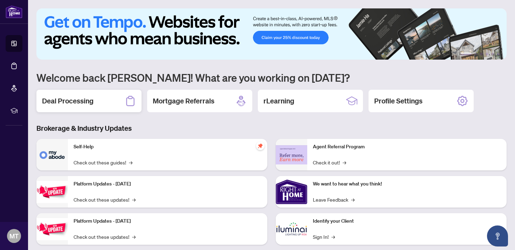 This screenshot has height=250, width=515. Describe the element at coordinates (334, 199) in the screenshot. I see `a: Leave Feedback→` at that location.